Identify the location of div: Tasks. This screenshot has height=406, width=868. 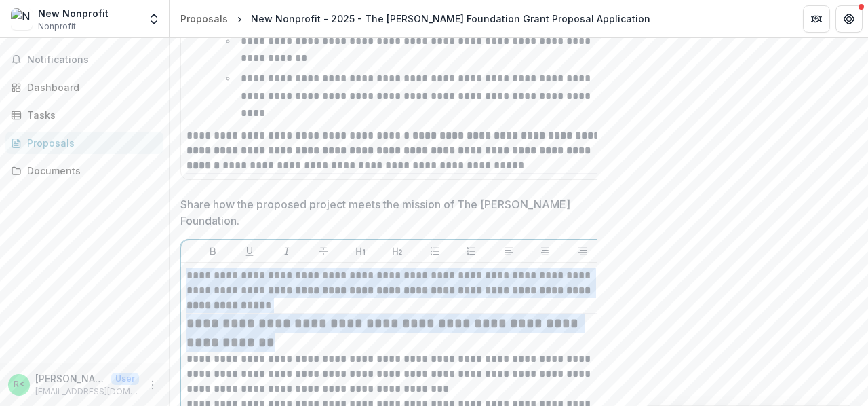
(90, 115).